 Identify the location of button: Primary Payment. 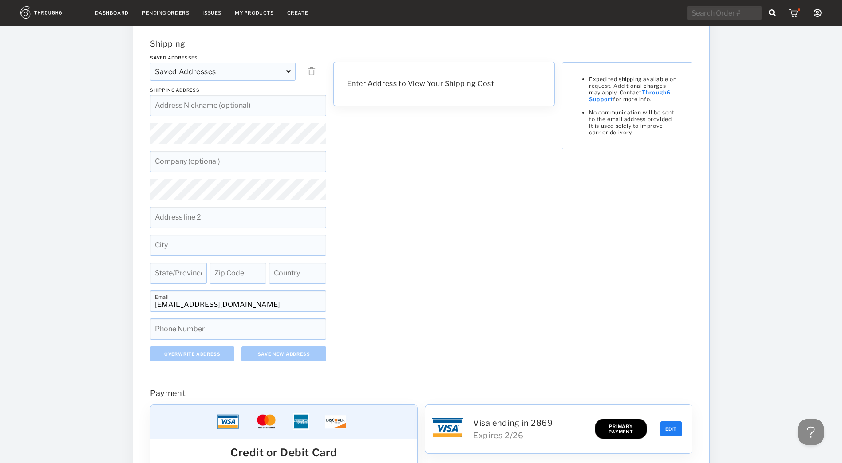
(621, 429).